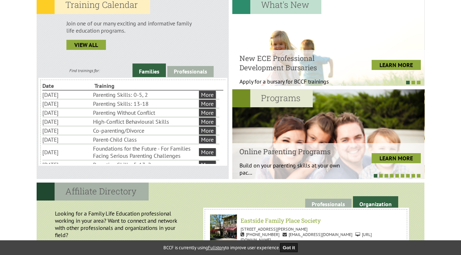 The width and height of the screenshot is (461, 255). What do you see at coordinates (84, 70) in the screenshot?
I see `div: Find trainings for:` at bounding box center [84, 70].